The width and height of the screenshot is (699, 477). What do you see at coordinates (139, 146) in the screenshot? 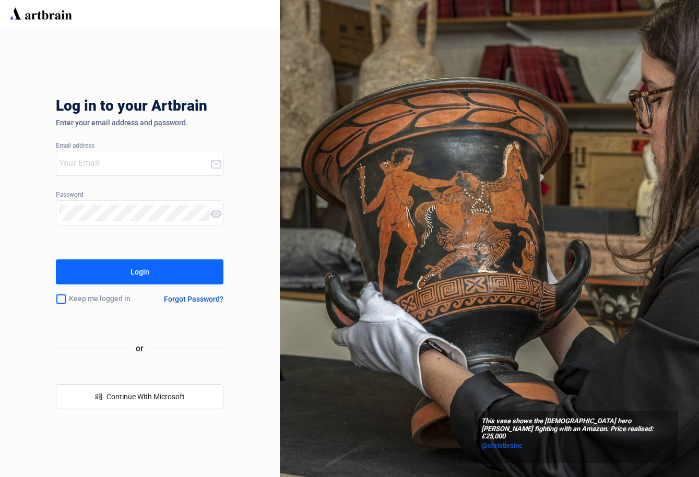
I see `div: Email address` at bounding box center [139, 146].